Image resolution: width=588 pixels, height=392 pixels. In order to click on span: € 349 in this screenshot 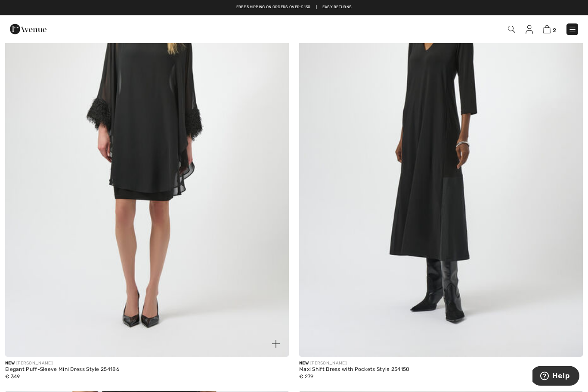, I will do `click(13, 377)`.